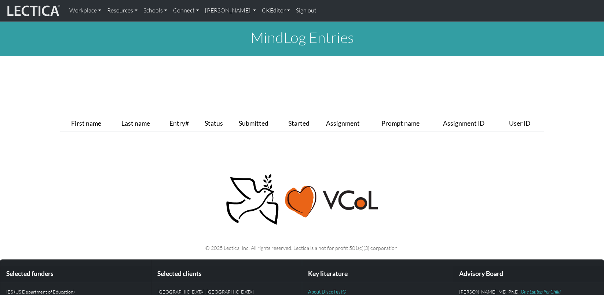  Describe the element at coordinates (473, 124) in the screenshot. I see `th: Assignment ID` at that location.